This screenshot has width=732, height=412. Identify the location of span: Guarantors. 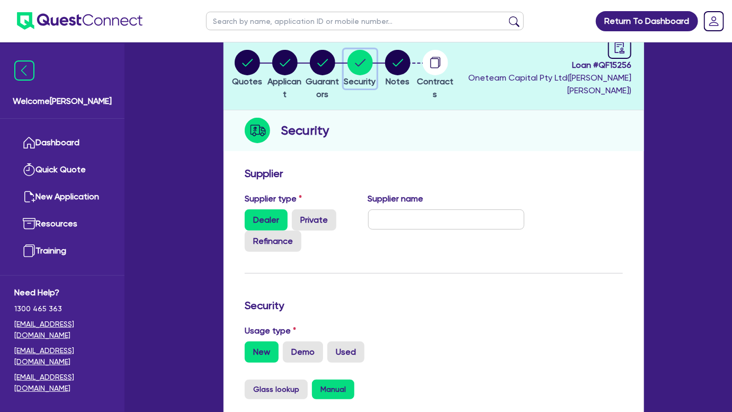
(322, 87).